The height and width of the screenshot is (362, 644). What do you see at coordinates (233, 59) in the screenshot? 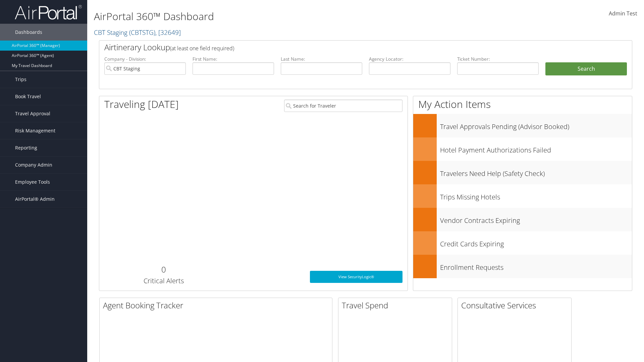
I see `label: First Name:` at bounding box center [233, 59].